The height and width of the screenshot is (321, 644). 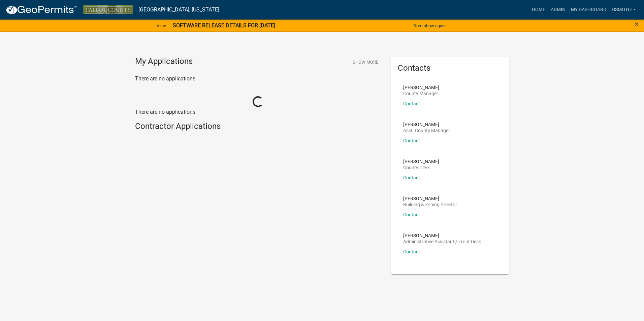 What do you see at coordinates (421, 168) in the screenshot?
I see `p: County Clerk` at bounding box center [421, 168].